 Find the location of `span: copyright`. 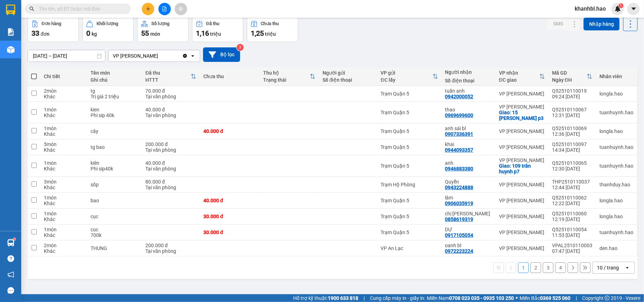

span: copyright is located at coordinates (607, 298).